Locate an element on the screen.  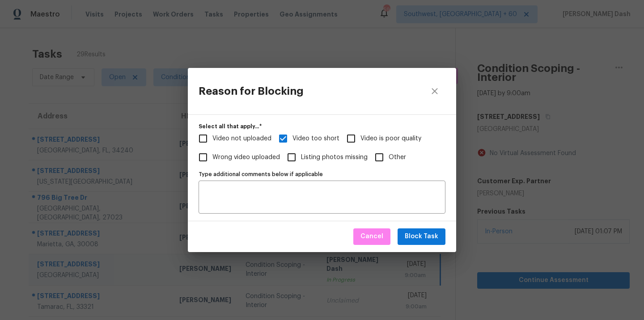
span: Cancel is located at coordinates (371, 236).